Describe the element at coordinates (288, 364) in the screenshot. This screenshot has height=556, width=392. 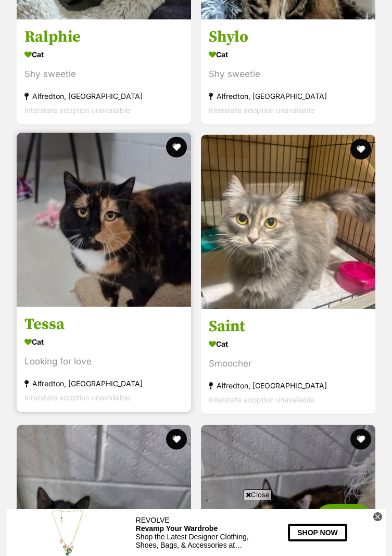
I see `div: Smoocher` at that location.